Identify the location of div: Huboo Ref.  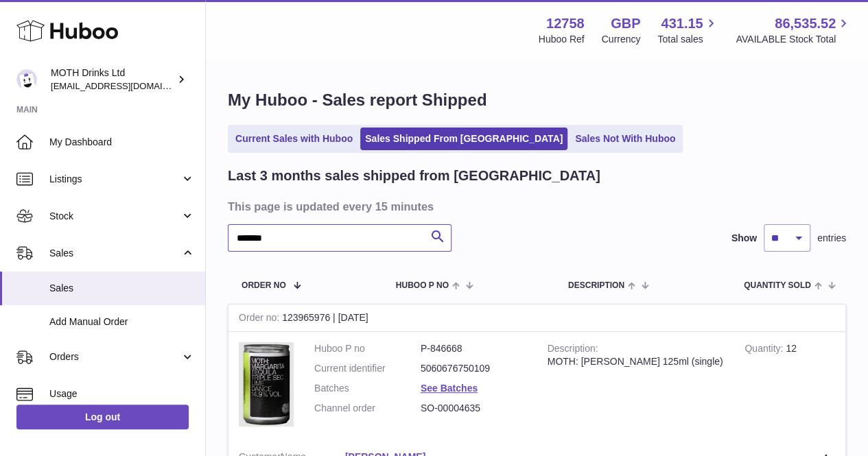
(561, 40).